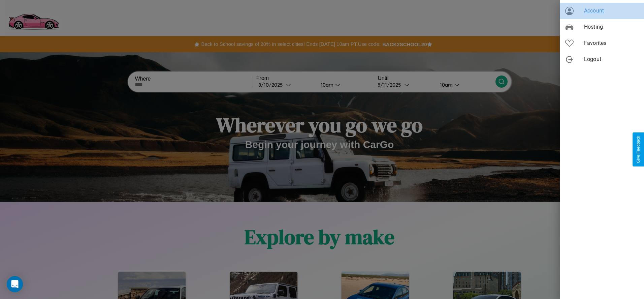 Image resolution: width=644 pixels, height=299 pixels. I want to click on div: Favorites, so click(602, 43).